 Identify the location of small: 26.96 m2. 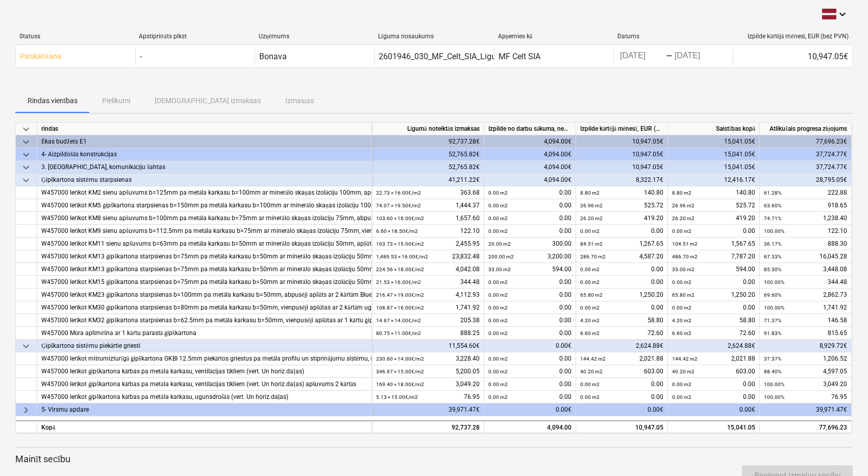
(683, 206).